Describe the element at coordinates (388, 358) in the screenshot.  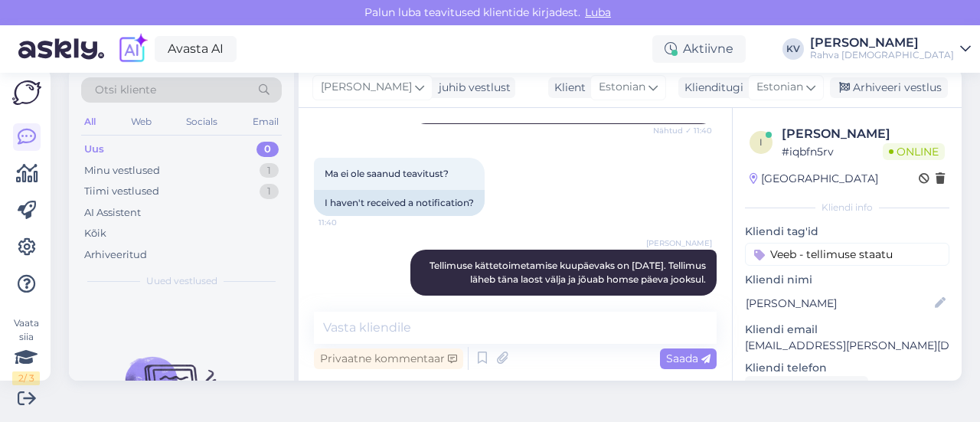
I see `div: Privaatne kommentaar` at that location.